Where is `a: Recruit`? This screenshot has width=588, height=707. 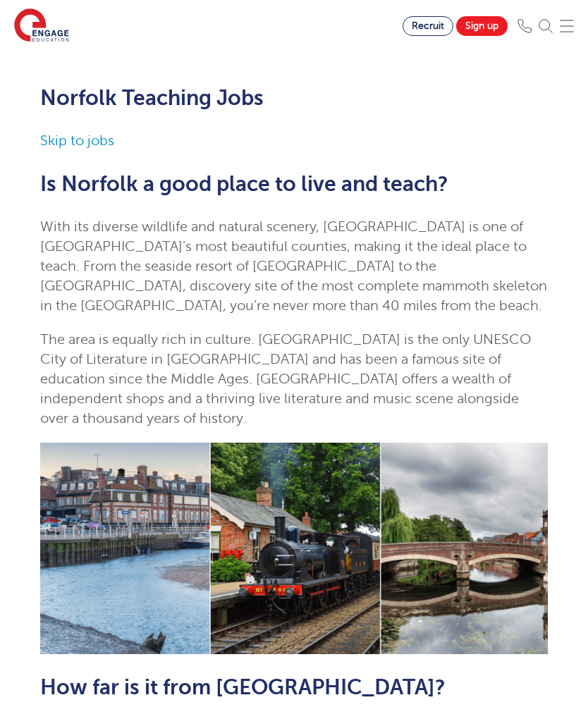 a: Recruit is located at coordinates (428, 26).